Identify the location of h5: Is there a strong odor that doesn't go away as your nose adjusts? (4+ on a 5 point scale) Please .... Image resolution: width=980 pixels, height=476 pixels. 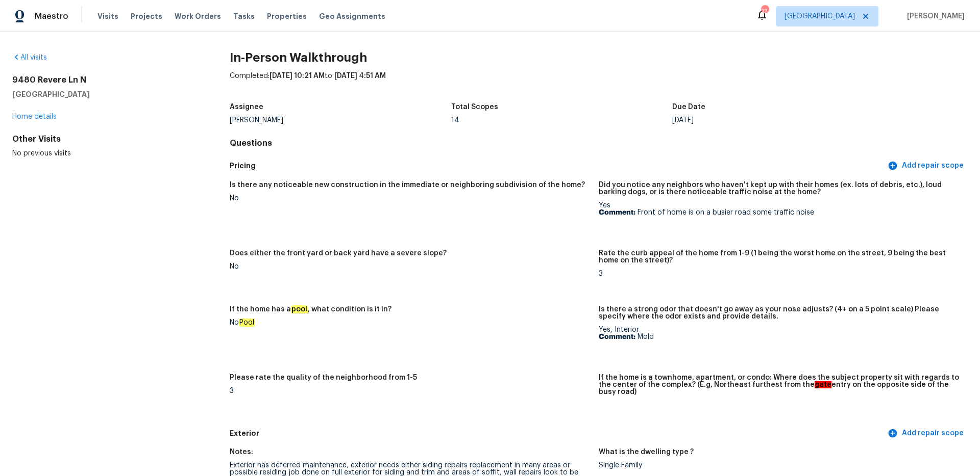
(779, 313).